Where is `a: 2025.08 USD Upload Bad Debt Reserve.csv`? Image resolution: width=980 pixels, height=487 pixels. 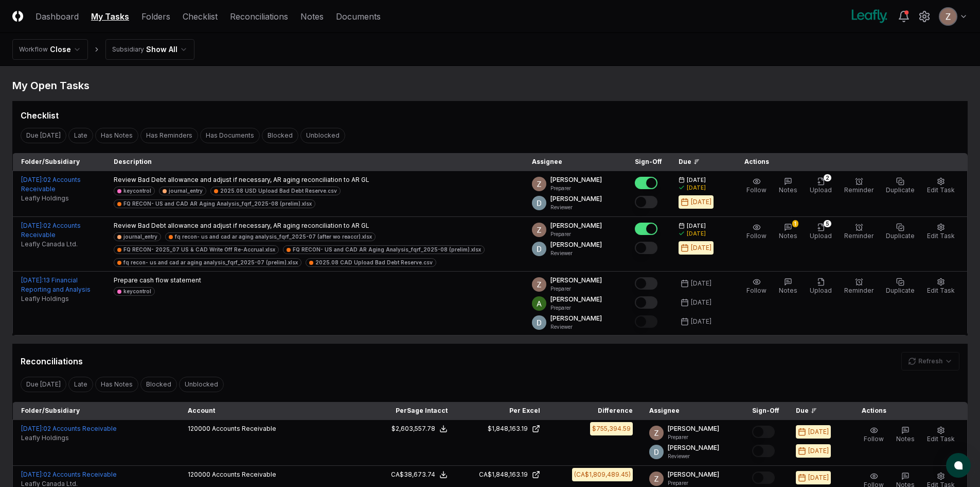
a: 2025.08 USD Upload Bad Debt Reserve.csv is located at coordinates (275, 191).